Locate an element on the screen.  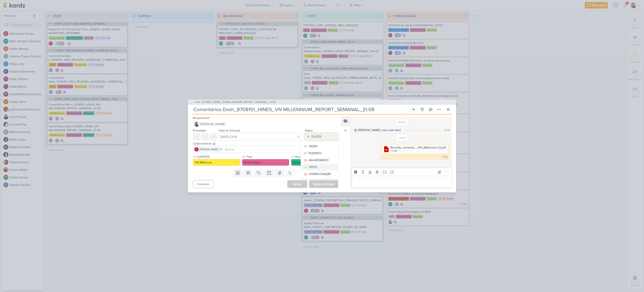
input: Kard Sem Título is located at coordinates (301, 109).